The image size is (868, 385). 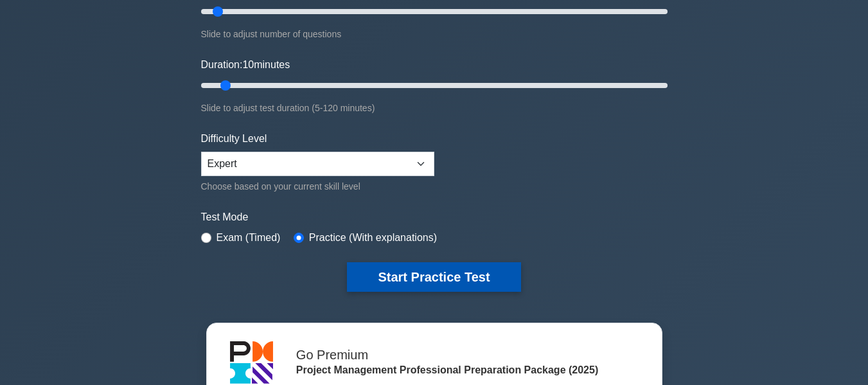 I want to click on label: Test Mode, so click(x=435, y=218).